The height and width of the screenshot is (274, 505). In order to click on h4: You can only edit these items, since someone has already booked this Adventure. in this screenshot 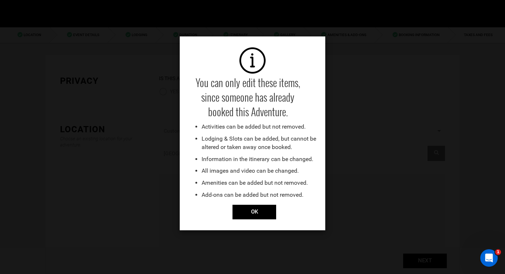, I will do `click(248, 97)`.